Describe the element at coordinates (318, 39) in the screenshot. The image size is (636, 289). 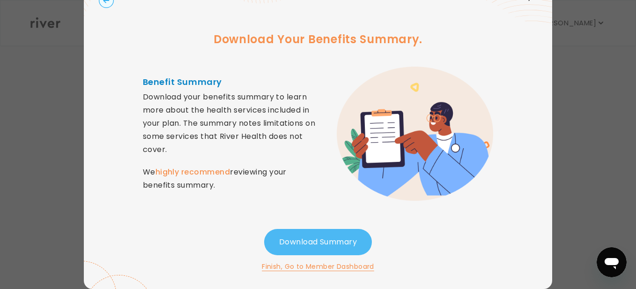
I see `h3: Download Your Benefits Summary.` at that location.